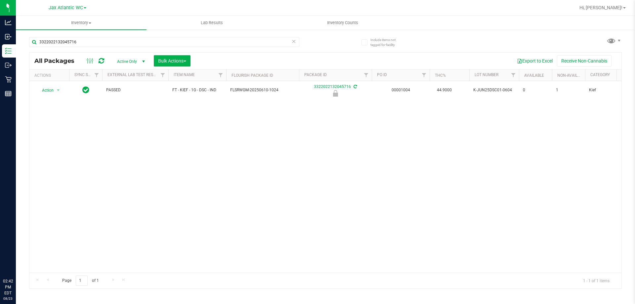 This screenshot has width=635, height=304. What do you see at coordinates (354, 87) in the screenshot?
I see `span: Sync from Compliance System` at bounding box center [354, 87].